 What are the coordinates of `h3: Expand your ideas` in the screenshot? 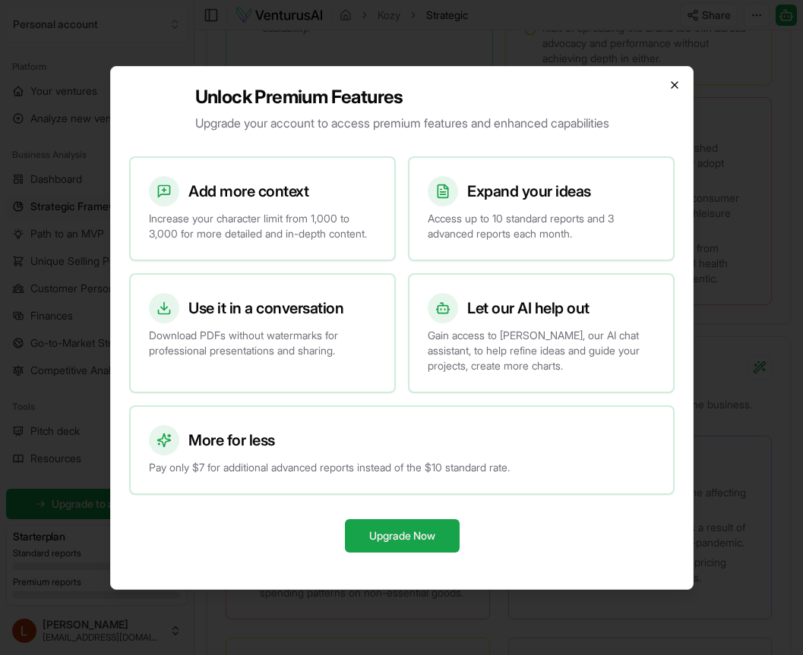 It's located at (529, 191).